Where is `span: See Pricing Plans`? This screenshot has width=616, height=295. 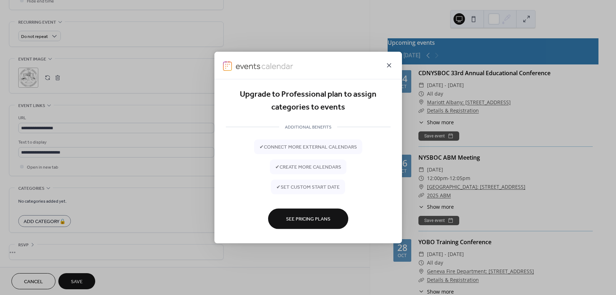
span: See Pricing Plans is located at coordinates (308, 219).